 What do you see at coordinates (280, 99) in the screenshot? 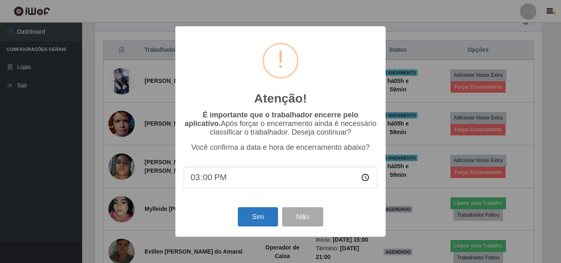
I see `h2: Atenção!` at bounding box center [280, 99].